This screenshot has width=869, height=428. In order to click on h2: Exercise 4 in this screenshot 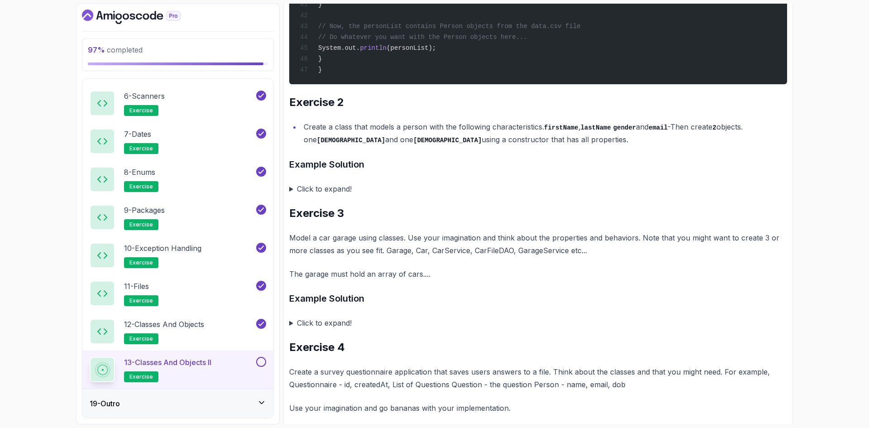, I will do `click(538, 347)`.